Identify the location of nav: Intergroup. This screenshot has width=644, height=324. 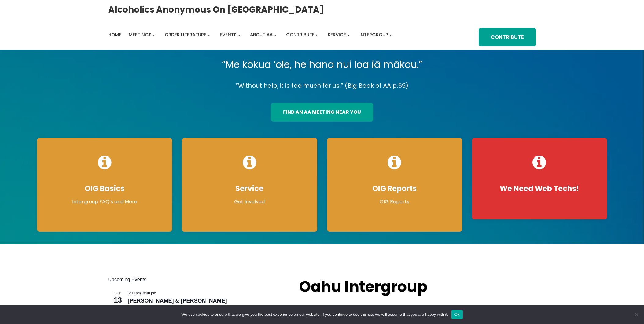
(251, 35).